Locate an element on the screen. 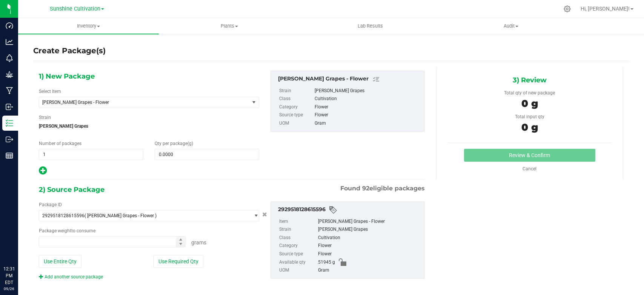 This screenshot has width=644, height=295. span: Increase value is located at coordinates (180, 239).